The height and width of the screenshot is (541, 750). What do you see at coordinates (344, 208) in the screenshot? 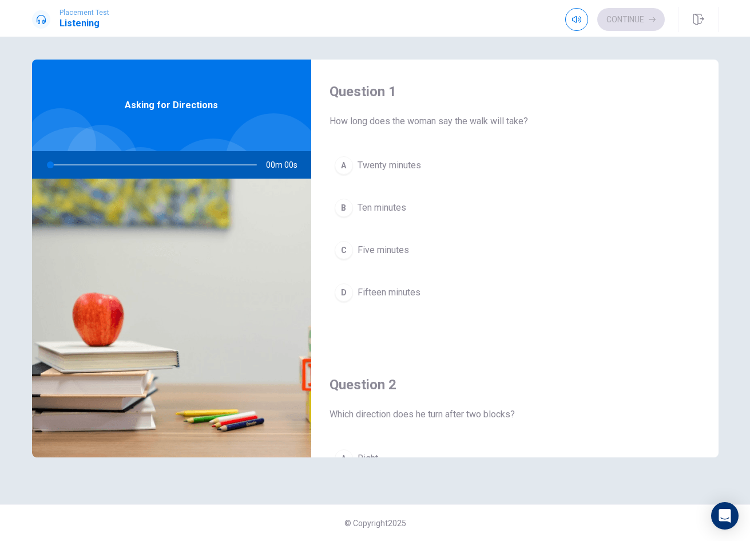
I see `div: B` at bounding box center [344, 208].